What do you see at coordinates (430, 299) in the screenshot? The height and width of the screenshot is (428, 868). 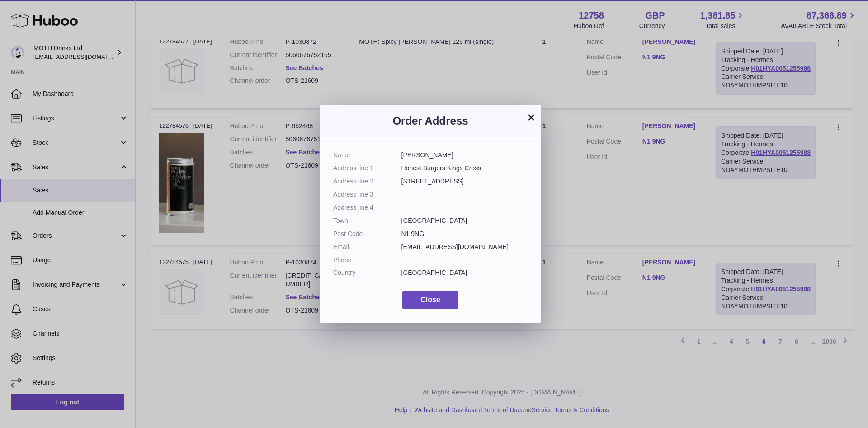 I see `span: Close` at bounding box center [430, 299].